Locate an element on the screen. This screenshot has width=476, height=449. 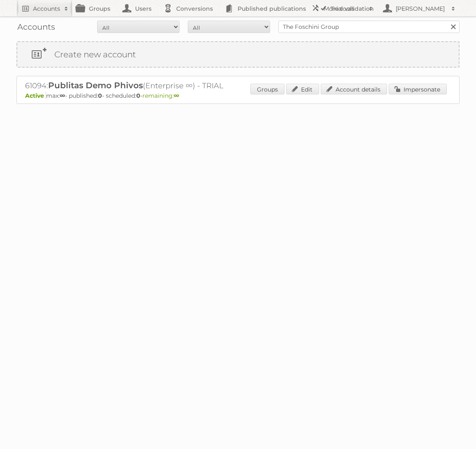
a: Account details is located at coordinates (354, 89).